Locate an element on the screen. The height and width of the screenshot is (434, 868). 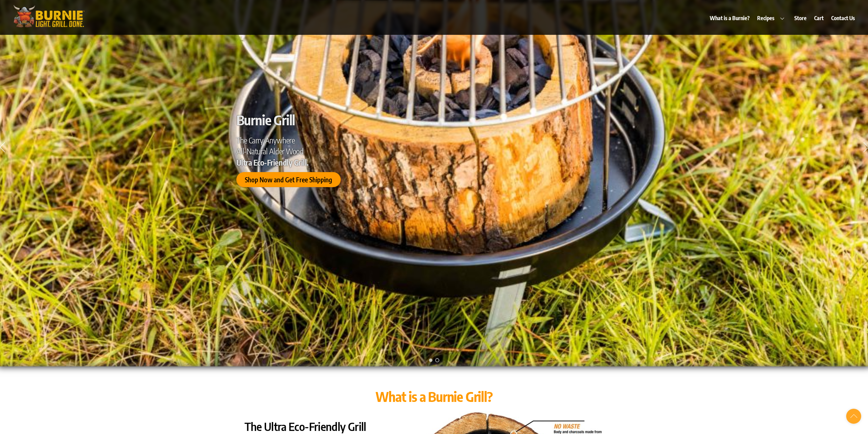
span: Ultra Eco-Friendly Grill. is located at coordinates (272, 162).